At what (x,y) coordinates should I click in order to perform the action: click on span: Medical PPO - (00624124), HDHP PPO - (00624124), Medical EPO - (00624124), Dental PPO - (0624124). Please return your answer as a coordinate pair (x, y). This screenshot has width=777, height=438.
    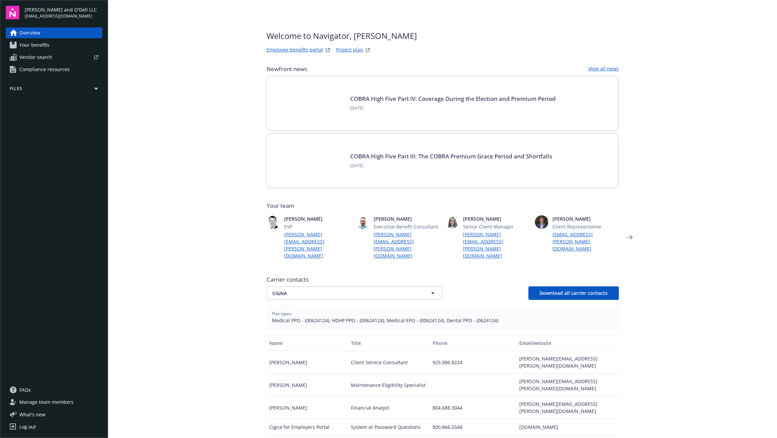
    Looking at the image, I should click on (443, 321).